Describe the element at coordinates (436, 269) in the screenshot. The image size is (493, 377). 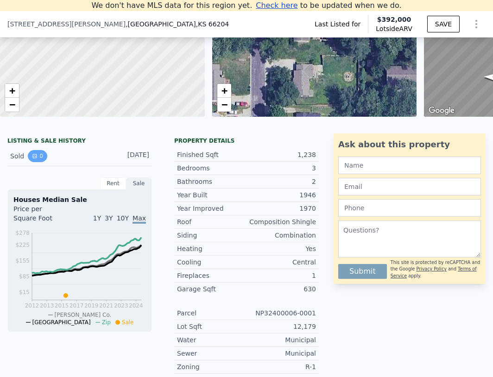
I see `div: This site is protected by reCAPTCHA and the Google and apply.` at that location.